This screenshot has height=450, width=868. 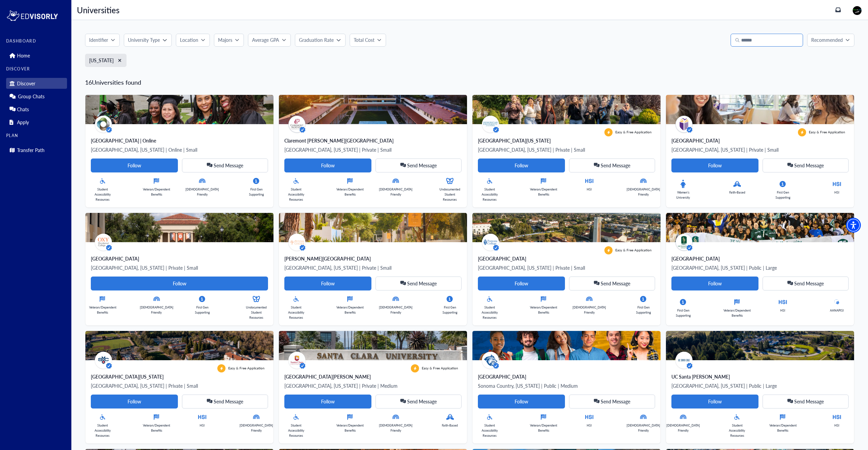 I want to click on div: Chats, so click(x=36, y=109).